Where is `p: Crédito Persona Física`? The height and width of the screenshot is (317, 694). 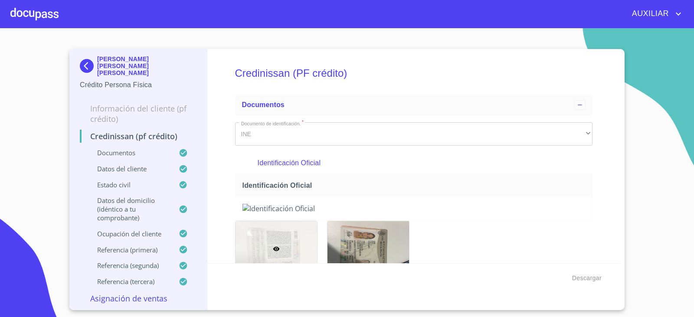 p: Crédito Persona Física is located at coordinates (138, 85).